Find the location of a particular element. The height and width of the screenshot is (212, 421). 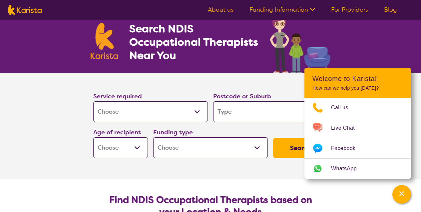

a: Web link opens in a new tab. is located at coordinates (357, 168).